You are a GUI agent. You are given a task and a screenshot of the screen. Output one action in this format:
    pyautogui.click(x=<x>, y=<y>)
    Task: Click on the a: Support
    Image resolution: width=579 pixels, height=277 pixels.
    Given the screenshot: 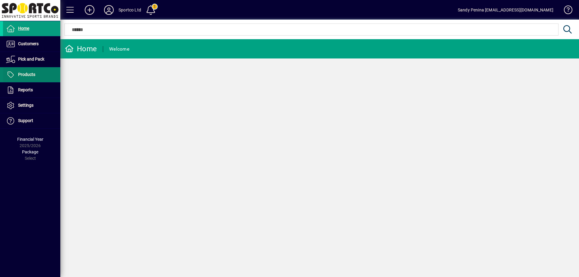 What is the action you would take?
    pyautogui.click(x=32, y=121)
    